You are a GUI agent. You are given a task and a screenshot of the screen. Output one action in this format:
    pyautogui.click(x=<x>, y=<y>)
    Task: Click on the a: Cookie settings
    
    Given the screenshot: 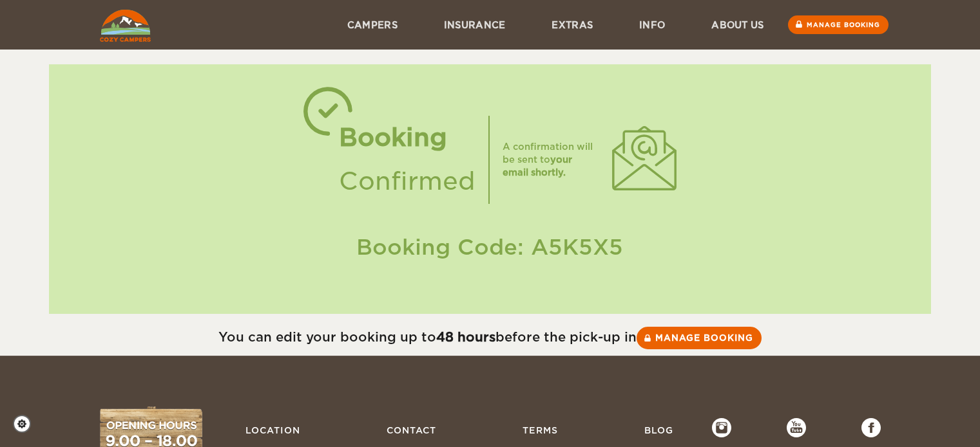 What is the action you would take?
    pyautogui.click(x=26, y=424)
    